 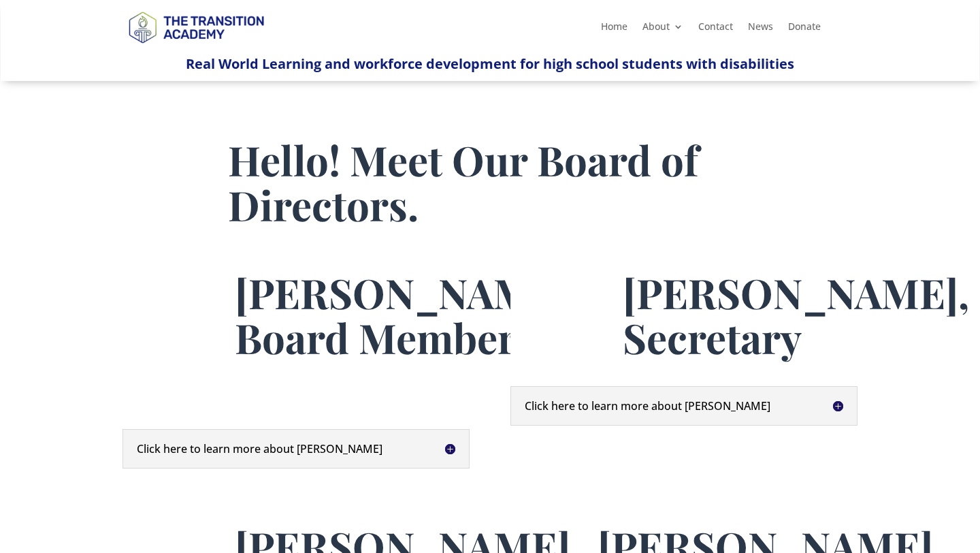 I want to click on a: About, so click(x=663, y=29).